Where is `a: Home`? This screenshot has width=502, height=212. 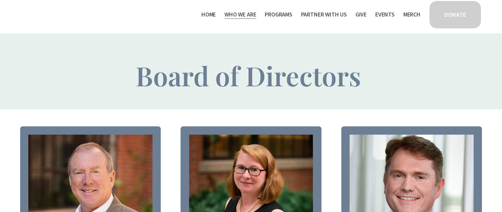 a: Home is located at coordinates (208, 15).